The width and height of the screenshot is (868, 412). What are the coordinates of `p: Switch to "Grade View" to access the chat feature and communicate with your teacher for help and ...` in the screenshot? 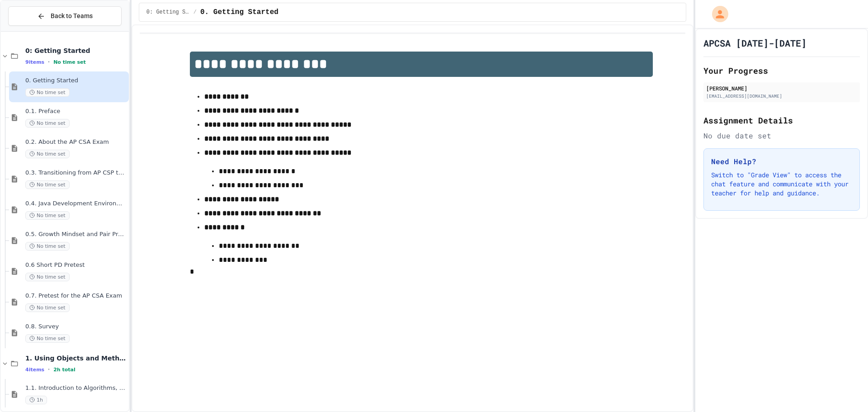 It's located at (782, 184).